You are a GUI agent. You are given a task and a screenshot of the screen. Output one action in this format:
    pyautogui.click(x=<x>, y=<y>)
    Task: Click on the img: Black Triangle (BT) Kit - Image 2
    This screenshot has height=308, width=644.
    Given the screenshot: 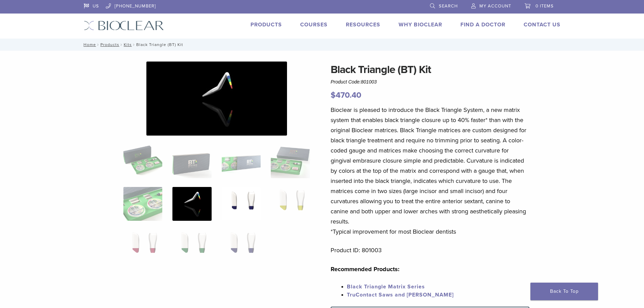 What is the action you would take?
    pyautogui.click(x=192, y=161)
    